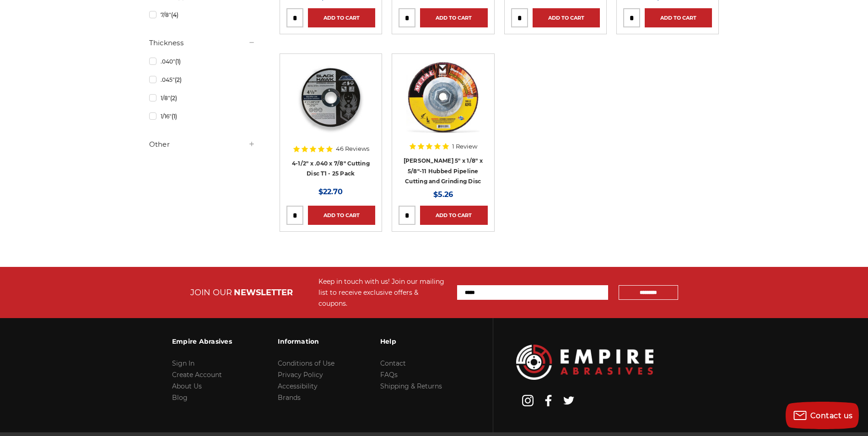 This screenshot has width=868, height=436. What do you see at coordinates (585, 362) in the screenshot?
I see `img: Empire Abrasives Logo Image` at bounding box center [585, 362].